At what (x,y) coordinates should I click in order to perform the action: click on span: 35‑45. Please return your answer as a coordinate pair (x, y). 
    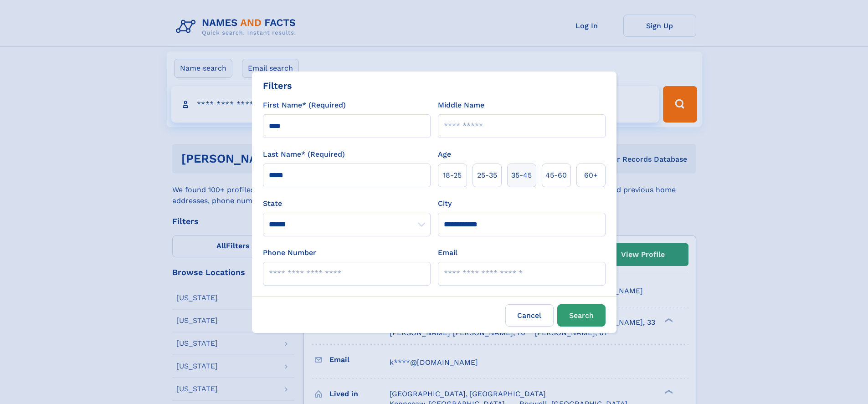
    Looking at the image, I should click on (521, 175).